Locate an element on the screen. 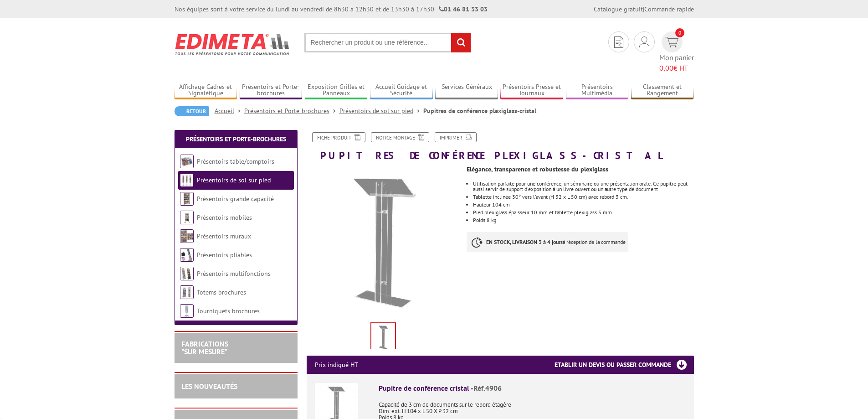 This screenshot has width=868, height=419. a: Présentoirs pliables is located at coordinates (224, 255).